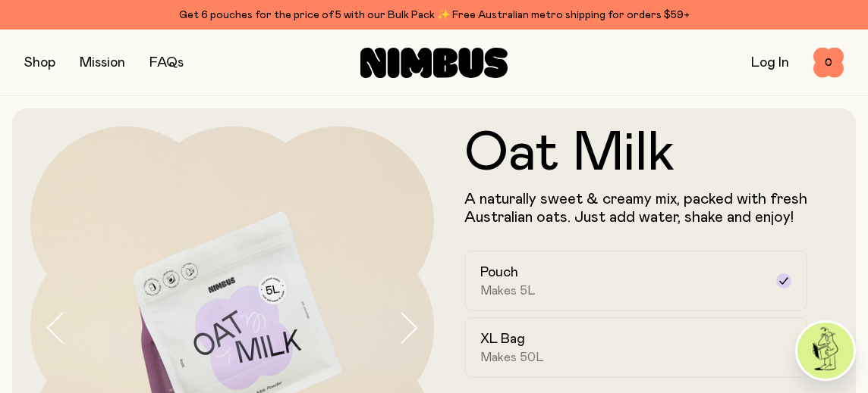 This screenshot has width=868, height=393. Describe the element at coordinates (770, 63) in the screenshot. I see `a: Log In` at that location.